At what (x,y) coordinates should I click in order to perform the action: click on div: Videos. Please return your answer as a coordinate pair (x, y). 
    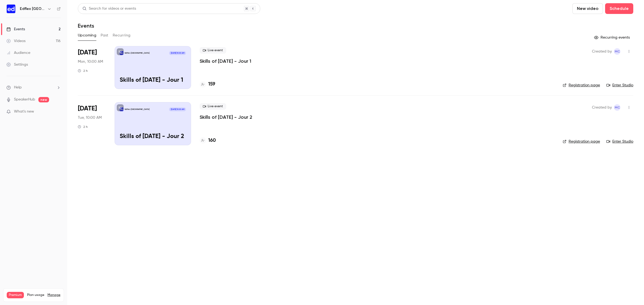
    Looking at the image, I should click on (16, 41).